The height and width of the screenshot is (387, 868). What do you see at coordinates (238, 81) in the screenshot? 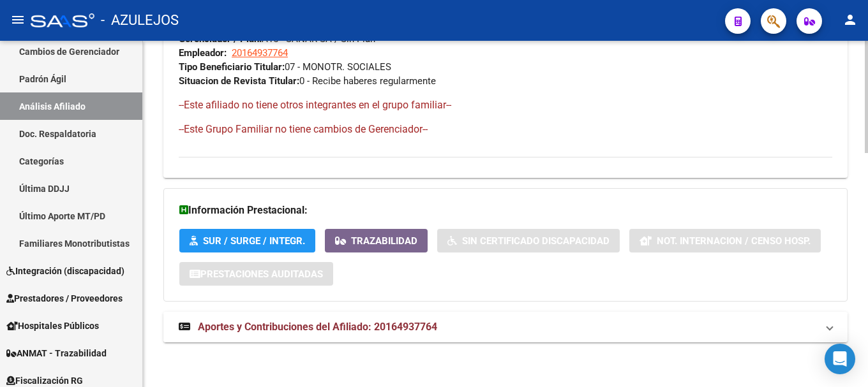
I see `strong: Situacion de Revista Titular:` at bounding box center [238, 81].